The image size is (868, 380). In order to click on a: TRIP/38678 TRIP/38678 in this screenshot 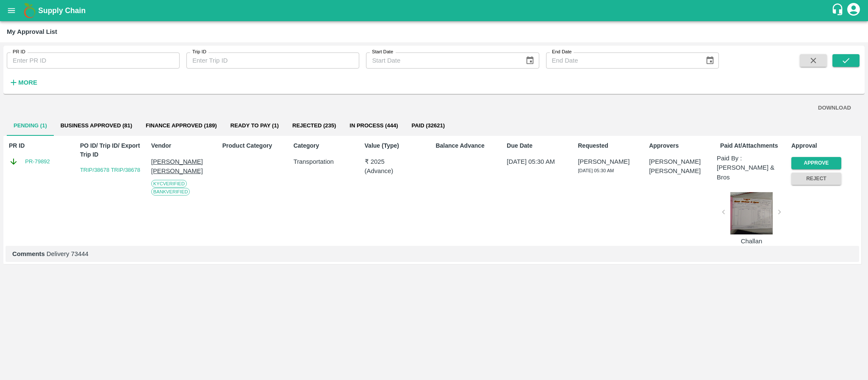, I will do `click(110, 170)`.